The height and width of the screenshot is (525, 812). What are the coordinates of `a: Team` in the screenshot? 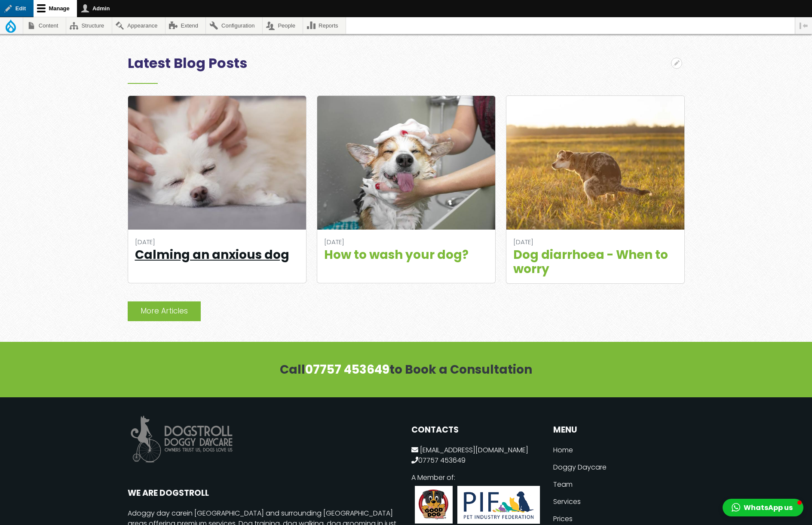 It's located at (619, 484).